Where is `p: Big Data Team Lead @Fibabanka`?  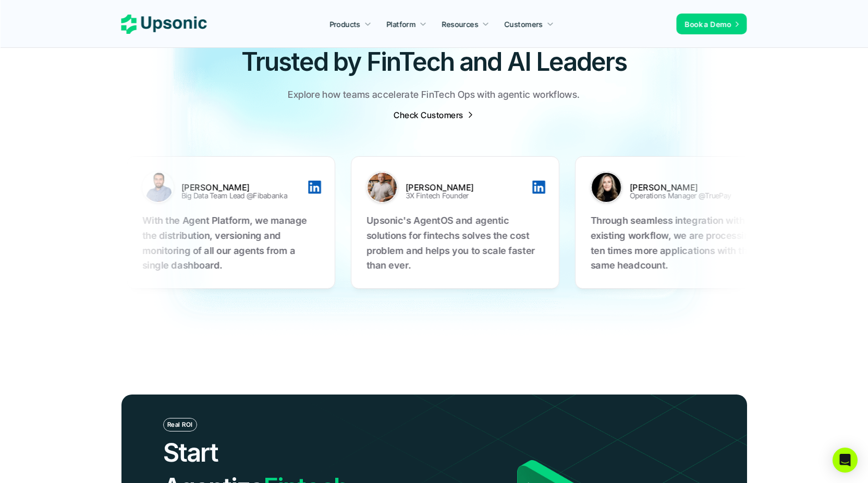 p: Big Data Team Lead @Fibabanka is located at coordinates (228, 195).